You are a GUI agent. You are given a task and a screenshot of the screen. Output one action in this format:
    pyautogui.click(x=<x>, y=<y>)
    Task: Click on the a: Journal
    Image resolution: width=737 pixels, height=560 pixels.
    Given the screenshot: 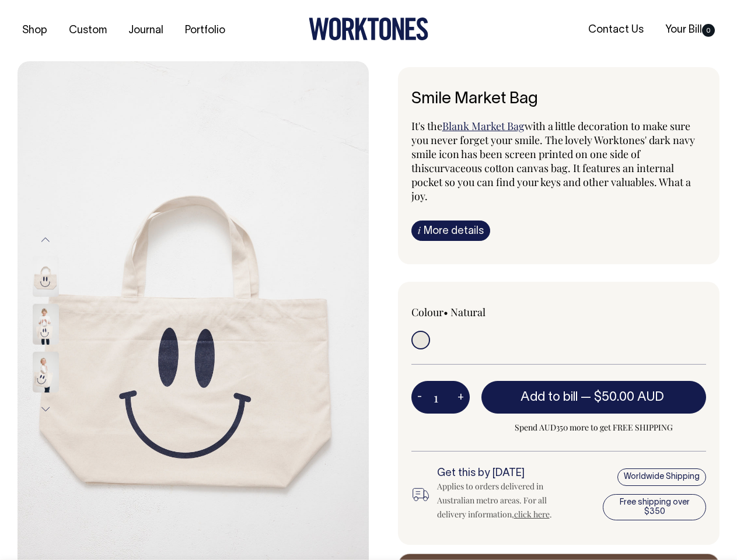 What is the action you would take?
    pyautogui.click(x=146, y=31)
    